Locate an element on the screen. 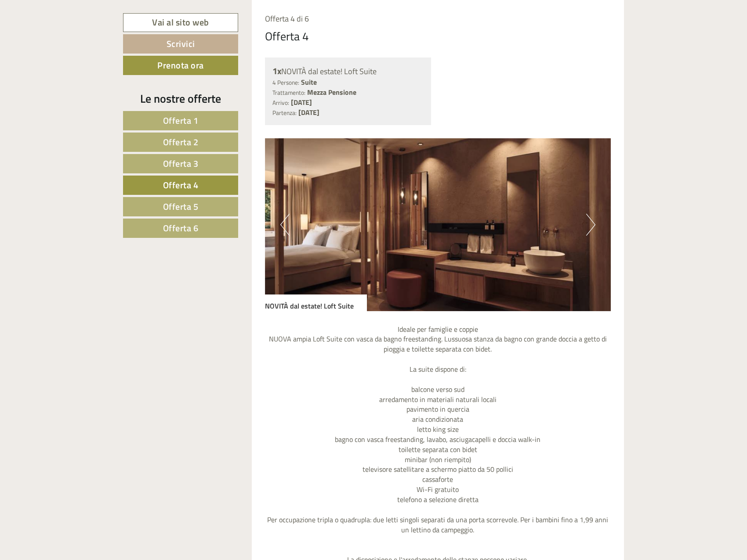 The image size is (747, 560). span: Offerta 3 is located at coordinates (181, 163).